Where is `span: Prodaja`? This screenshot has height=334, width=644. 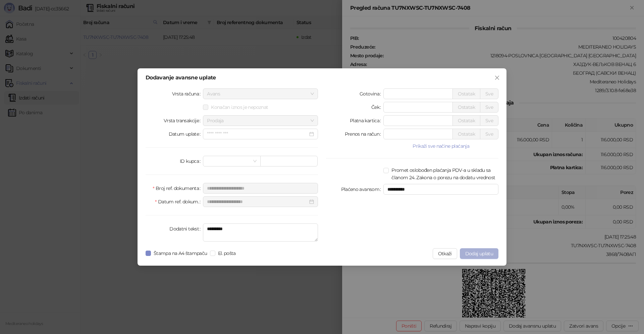 span: Prodaja is located at coordinates (260, 121).